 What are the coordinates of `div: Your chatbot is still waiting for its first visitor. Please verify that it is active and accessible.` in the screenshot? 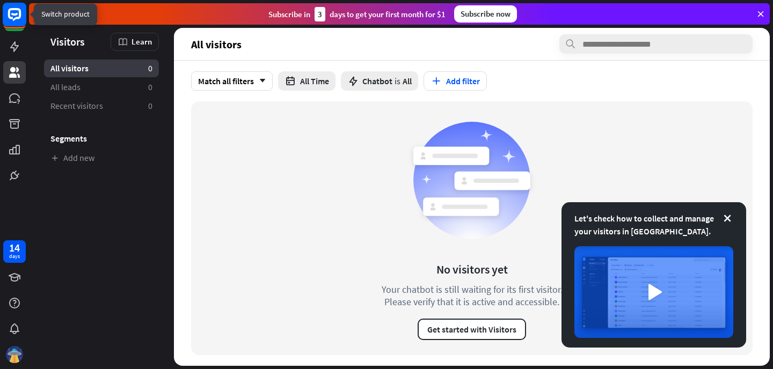 It's located at (472, 296).